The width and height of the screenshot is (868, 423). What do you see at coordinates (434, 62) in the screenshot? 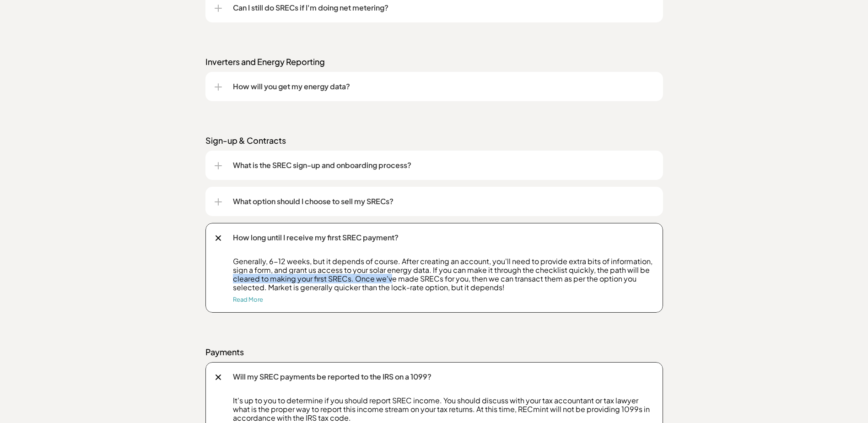
I see `p: Inverters and Energy Reporting` at bounding box center [434, 62].